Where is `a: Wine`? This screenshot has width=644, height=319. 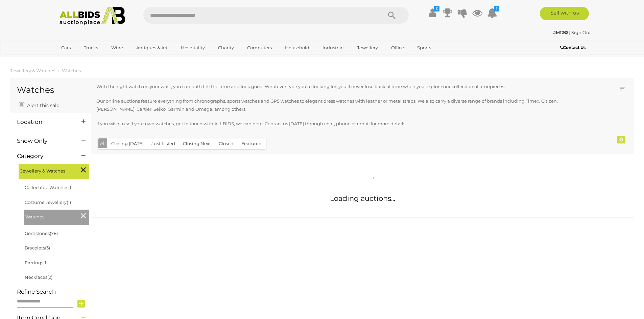 a: Wine is located at coordinates (117, 48).